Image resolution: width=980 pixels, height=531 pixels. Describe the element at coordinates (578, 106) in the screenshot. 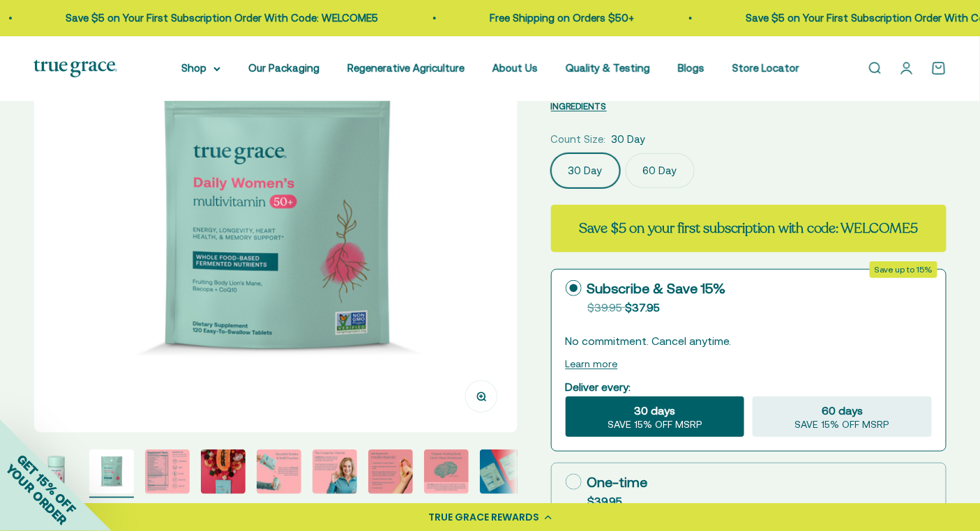

I see `span: INGREDIENTS` at that location.